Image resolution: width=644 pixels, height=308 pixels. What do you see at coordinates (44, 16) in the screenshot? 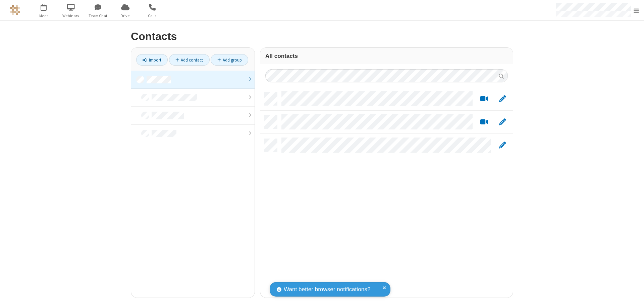
I see `span: Meet` at bounding box center [44, 16].